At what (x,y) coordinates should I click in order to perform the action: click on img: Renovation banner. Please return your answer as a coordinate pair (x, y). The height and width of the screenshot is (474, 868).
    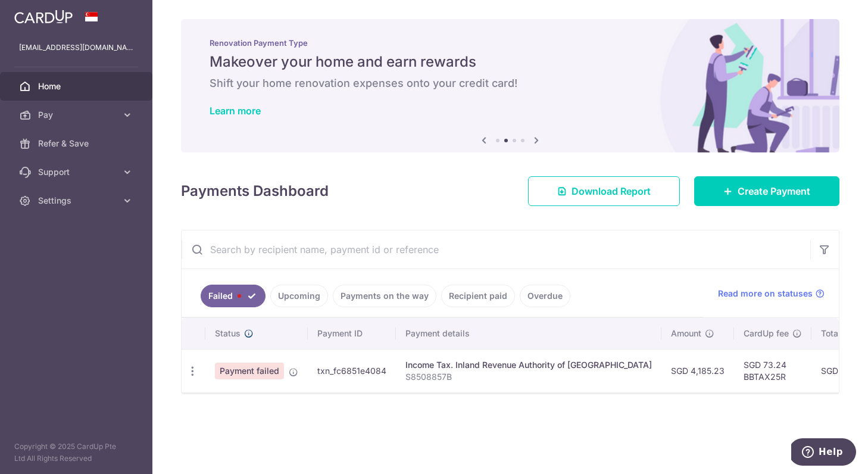
    Looking at the image, I should click on (510, 86).